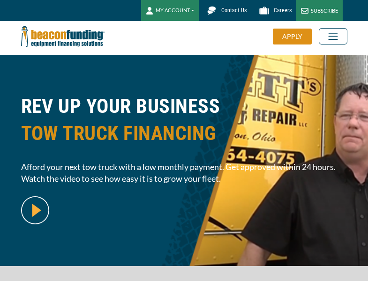  Describe the element at coordinates (282, 10) in the screenshot. I see `span: Careers` at that location.